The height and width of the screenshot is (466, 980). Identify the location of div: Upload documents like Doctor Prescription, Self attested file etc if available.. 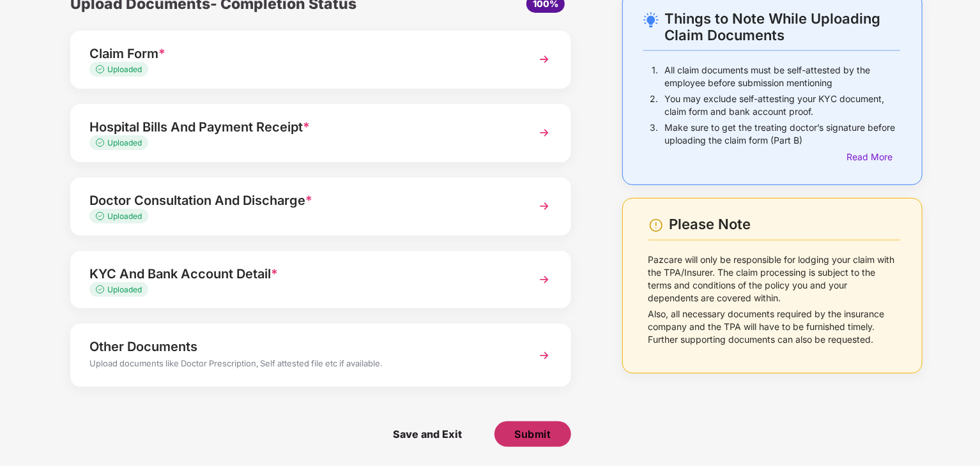
(301, 365).